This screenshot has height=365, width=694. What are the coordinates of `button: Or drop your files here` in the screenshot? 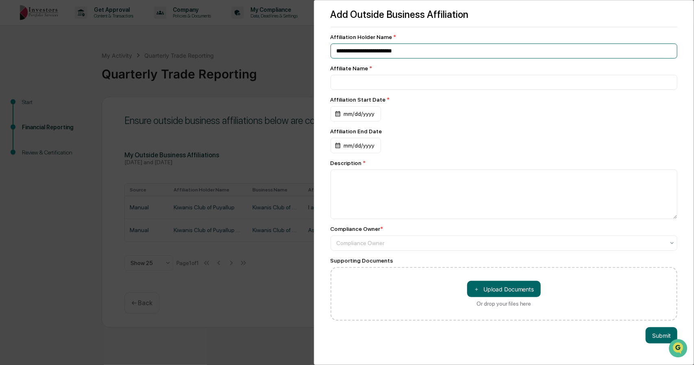 It's located at (504, 289).